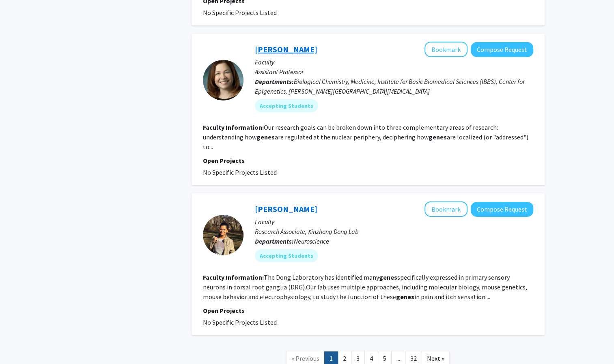 The height and width of the screenshot is (364, 614). Describe the element at coordinates (502, 50) in the screenshot. I see `button: Compose Request to Karen Reddy` at that location.